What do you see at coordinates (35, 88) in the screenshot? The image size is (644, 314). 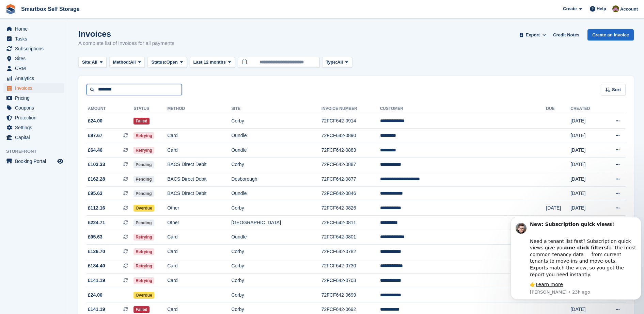 I see `span: Invoices` at bounding box center [35, 88].